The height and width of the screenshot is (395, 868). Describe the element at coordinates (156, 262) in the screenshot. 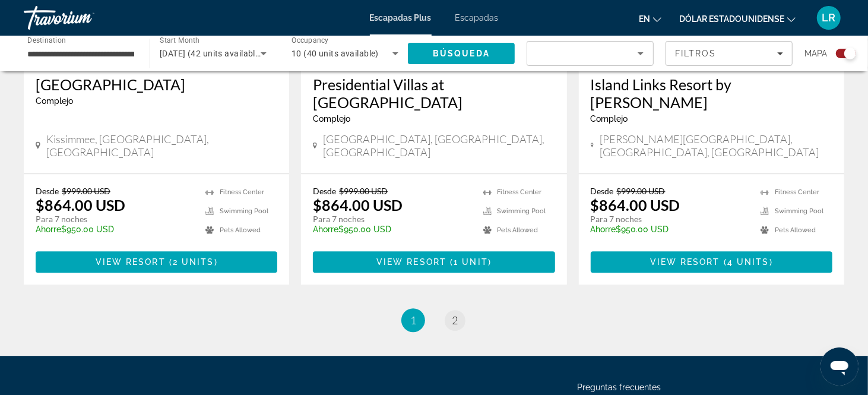

I see `button: View Resort(2 units)` at that location.